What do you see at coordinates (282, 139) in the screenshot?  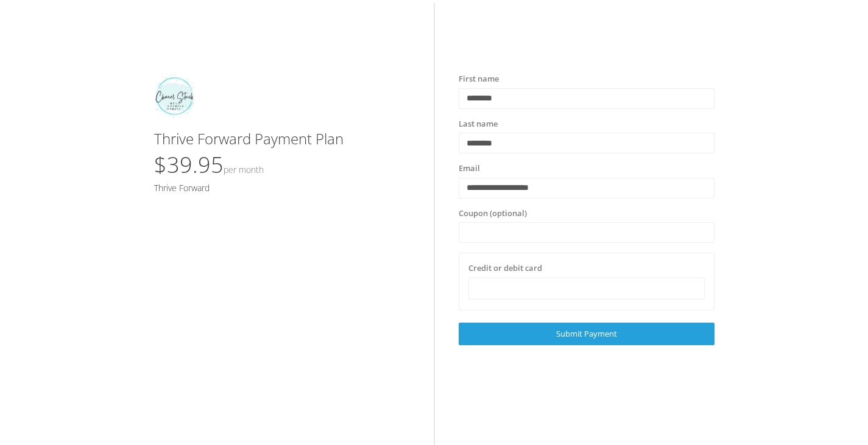 I see `h3: Thrive Forward Payment Plan` at bounding box center [282, 139].